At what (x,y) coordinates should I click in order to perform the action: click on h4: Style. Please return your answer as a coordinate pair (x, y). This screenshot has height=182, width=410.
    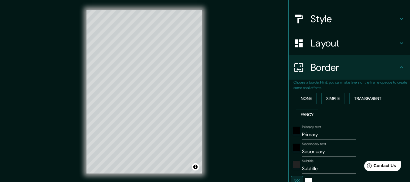
    Looking at the image, I should click on (354, 19).